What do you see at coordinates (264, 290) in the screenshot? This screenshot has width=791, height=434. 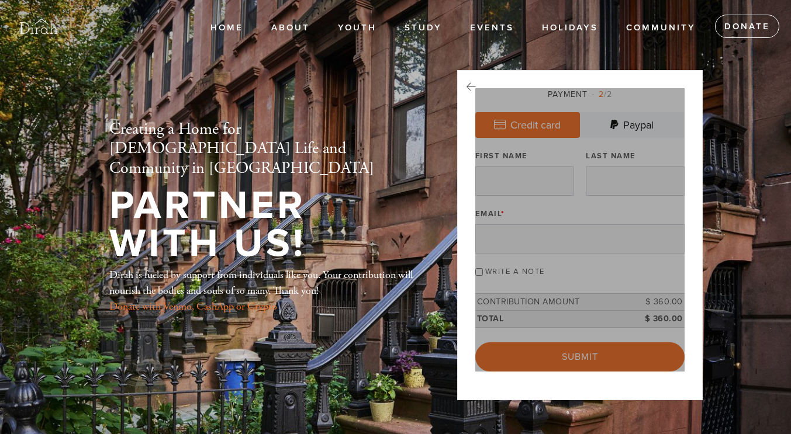 I see `div: Dirah is fueled by support from individuals like you. Your contribution will nourish the bodies a...` at bounding box center [264, 290].